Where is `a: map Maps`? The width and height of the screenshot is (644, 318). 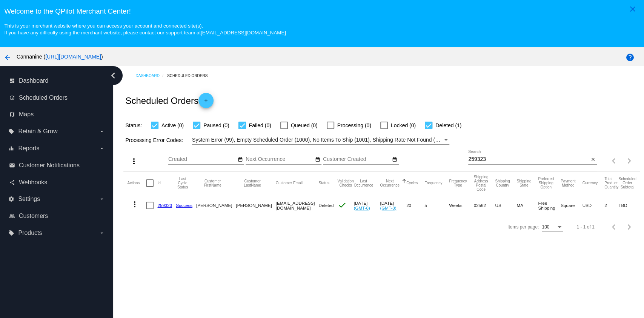 a: map Maps is located at coordinates (57, 114).